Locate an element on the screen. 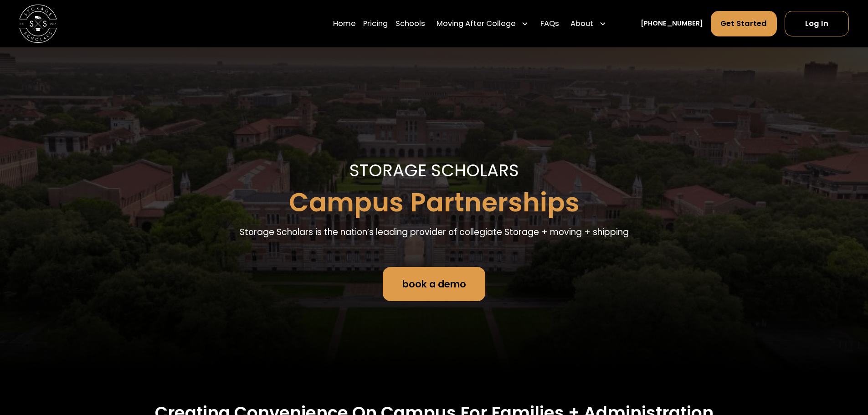 This screenshot has height=415, width=868. a: home is located at coordinates (38, 23).